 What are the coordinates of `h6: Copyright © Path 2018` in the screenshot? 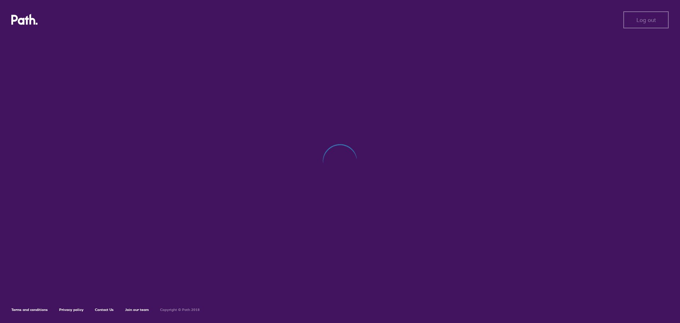 It's located at (180, 310).